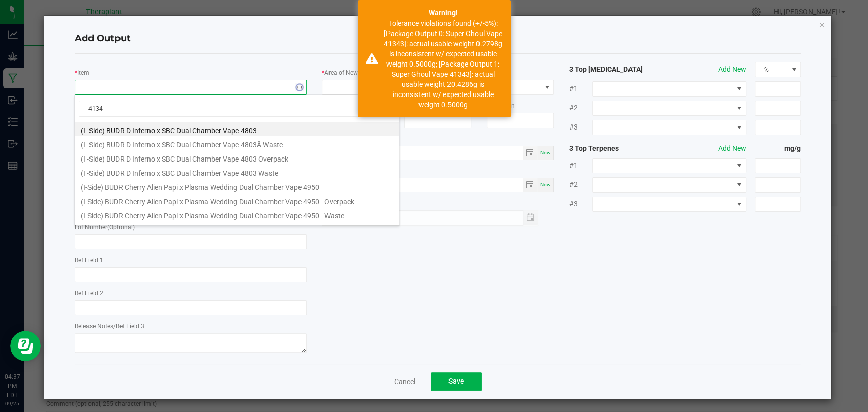  I want to click on button: Save, so click(456, 382).